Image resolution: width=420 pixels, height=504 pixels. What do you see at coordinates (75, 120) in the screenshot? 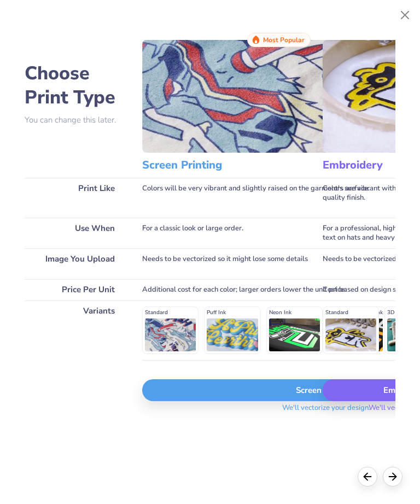
I see `p: You can change this later.` at bounding box center [75, 120].